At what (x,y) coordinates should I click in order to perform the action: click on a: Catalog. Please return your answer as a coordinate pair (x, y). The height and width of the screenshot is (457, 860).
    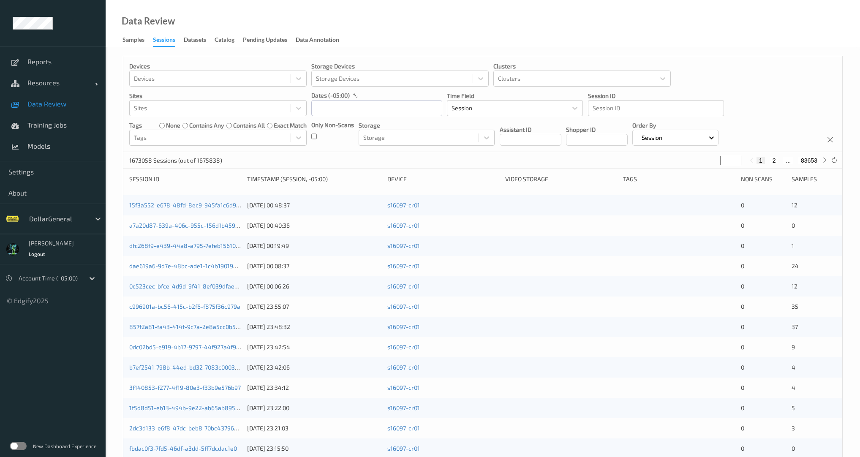
    Looking at the image, I should click on (228, 40).